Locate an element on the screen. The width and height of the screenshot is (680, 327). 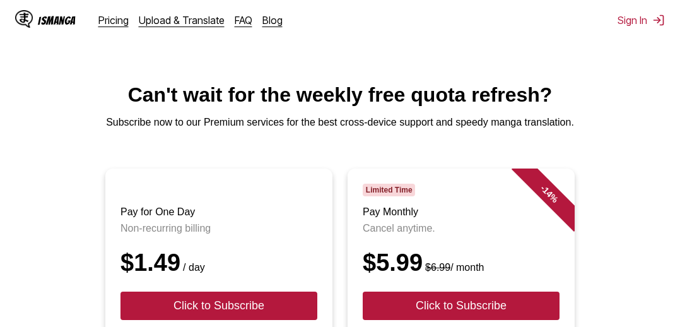
h3: Pay for One Day is located at coordinates (219, 212).